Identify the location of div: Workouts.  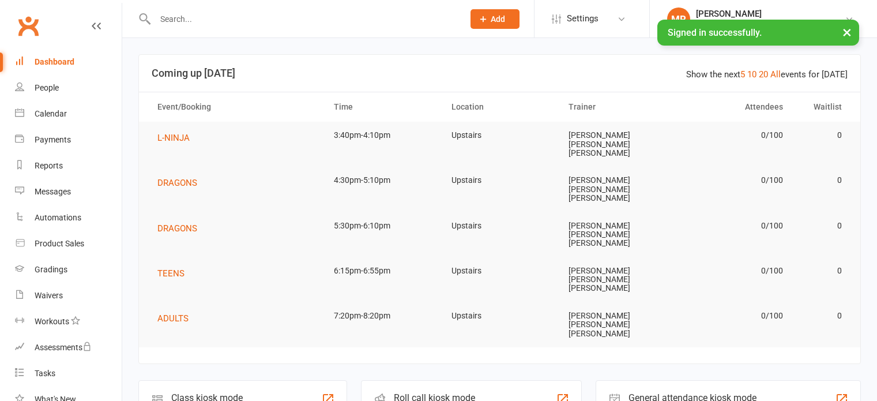
(52, 321).